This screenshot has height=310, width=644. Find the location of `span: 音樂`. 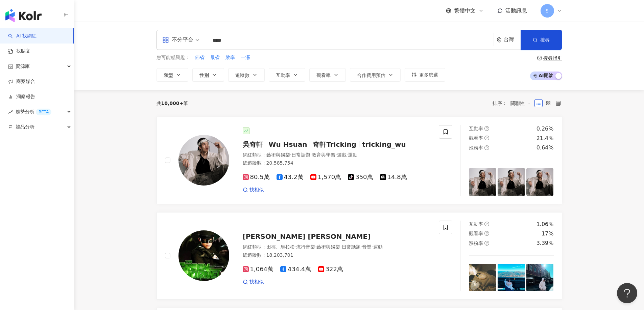

span: 音樂 is located at coordinates (367, 247).